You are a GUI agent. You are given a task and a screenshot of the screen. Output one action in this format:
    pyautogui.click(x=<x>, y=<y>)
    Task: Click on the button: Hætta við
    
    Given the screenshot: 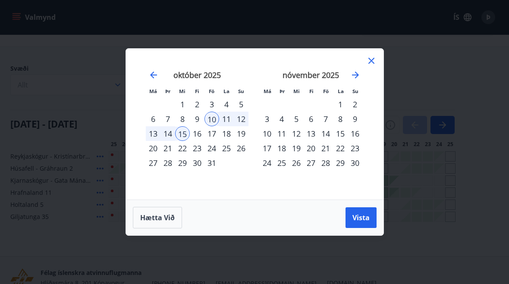 What is the action you would take?
    pyautogui.click(x=157, y=218)
    